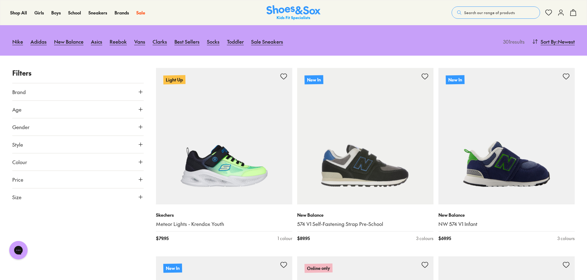 The height and width of the screenshot is (280, 587). What do you see at coordinates (39, 13) in the screenshot?
I see `a: Girls` at bounding box center [39, 13].